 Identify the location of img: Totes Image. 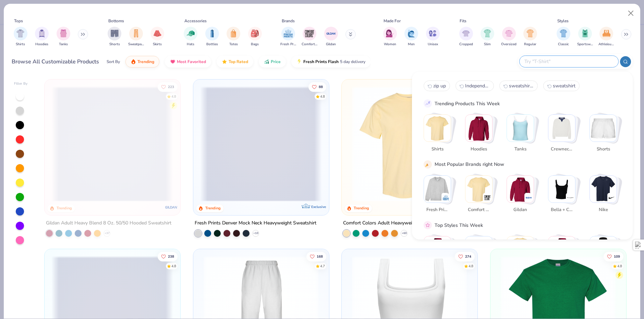
(233, 33).